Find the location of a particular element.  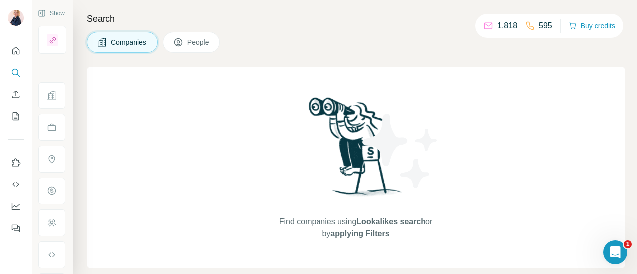

button: Search is located at coordinates (16, 73).